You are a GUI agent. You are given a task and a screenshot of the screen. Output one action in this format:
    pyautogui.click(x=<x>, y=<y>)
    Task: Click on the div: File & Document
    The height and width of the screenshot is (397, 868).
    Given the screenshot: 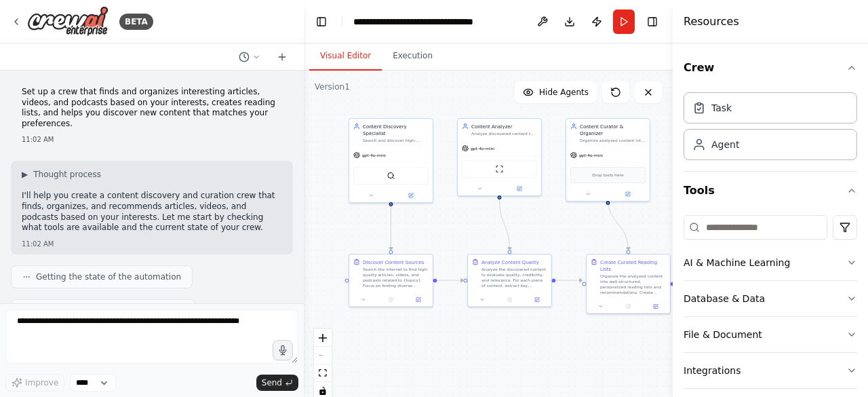 What is the action you would take?
    pyautogui.click(x=723, y=334)
    